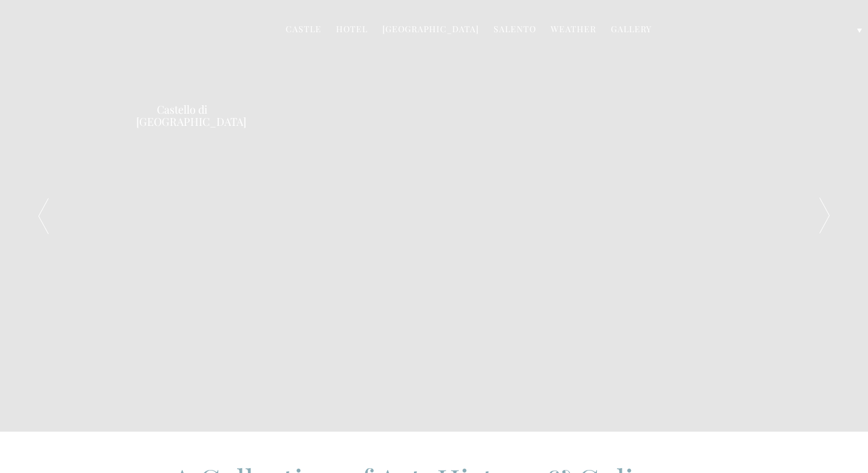  Describe the element at coordinates (844, 29) in the screenshot. I see `img: English` at that location.